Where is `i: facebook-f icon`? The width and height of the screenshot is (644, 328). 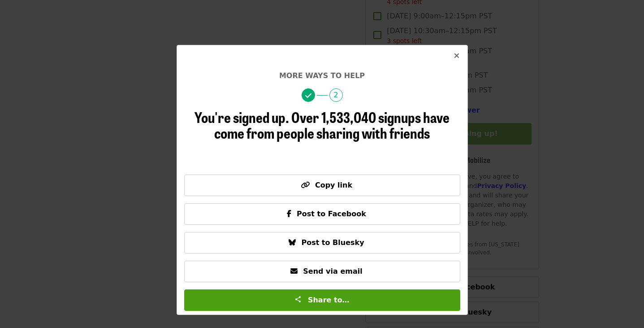 i: facebook-f icon is located at coordinates (289, 214).